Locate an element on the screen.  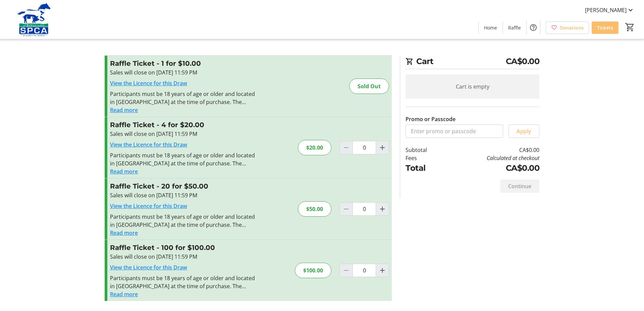
td: Calculated at checkout is located at coordinates (492, 158).